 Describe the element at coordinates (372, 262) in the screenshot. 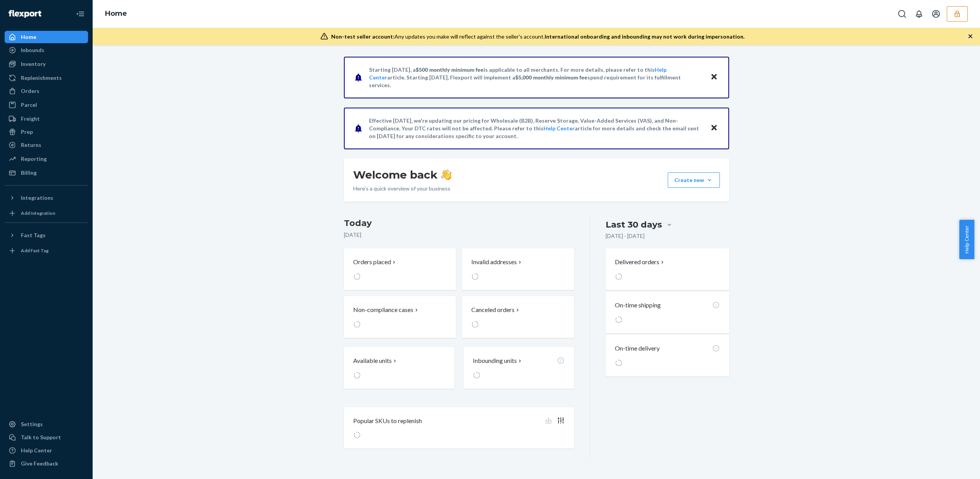

I see `p: Orders placed` at that location.